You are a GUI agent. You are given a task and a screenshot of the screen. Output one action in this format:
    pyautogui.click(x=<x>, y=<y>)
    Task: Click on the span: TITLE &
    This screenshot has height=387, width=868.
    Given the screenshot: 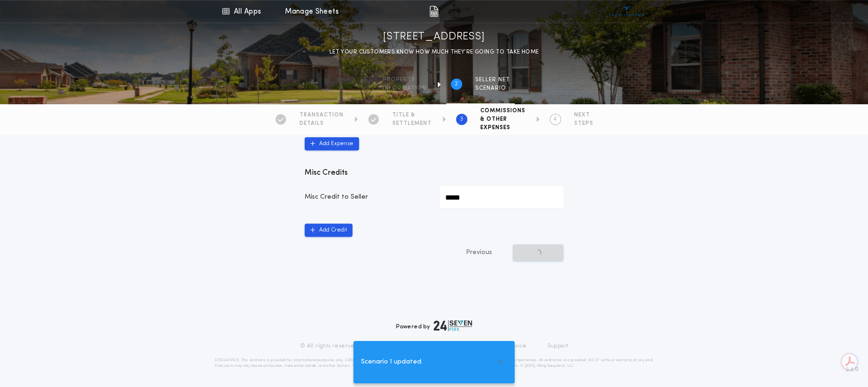 What is the action you would take?
    pyautogui.click(x=412, y=115)
    